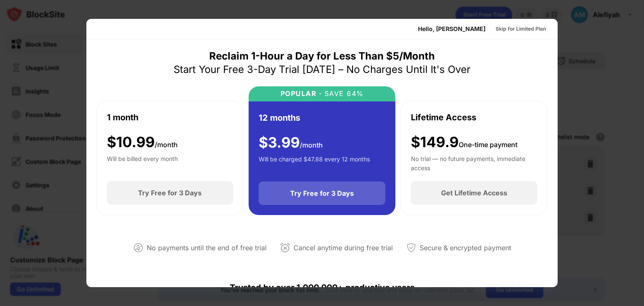  I want to click on div: Will be charged $47.88 every 12 months, so click(314, 163).